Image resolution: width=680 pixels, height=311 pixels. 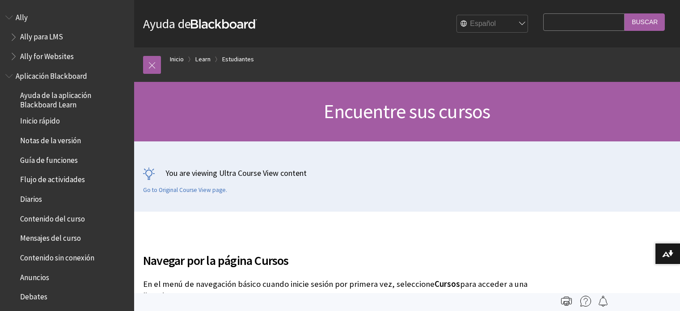 What do you see at coordinates (185, 190) in the screenshot?
I see `a: Go to Original Course View page.` at bounding box center [185, 190].